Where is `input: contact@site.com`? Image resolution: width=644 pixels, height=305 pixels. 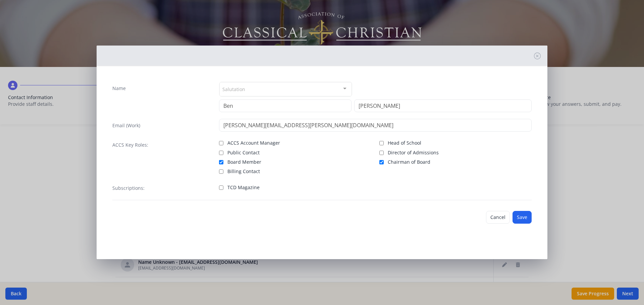 input: contact@site.com is located at coordinates (375, 125).